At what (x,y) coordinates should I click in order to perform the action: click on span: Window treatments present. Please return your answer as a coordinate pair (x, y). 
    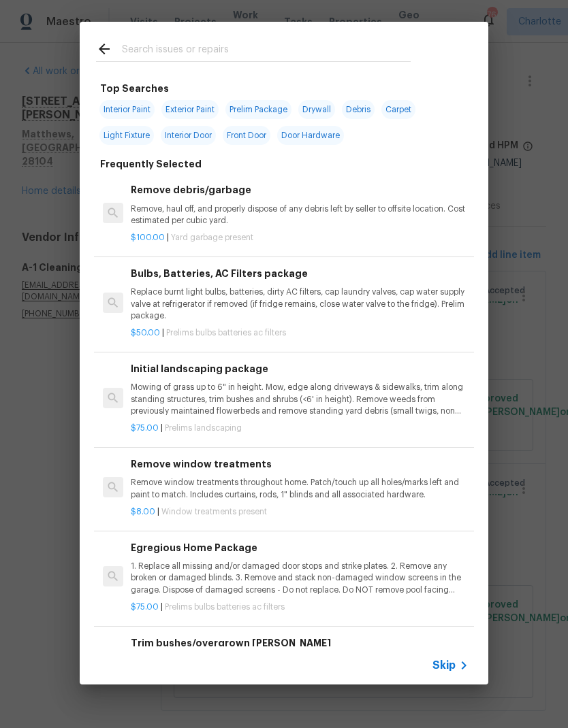
    Looking at the image, I should click on (214, 512).